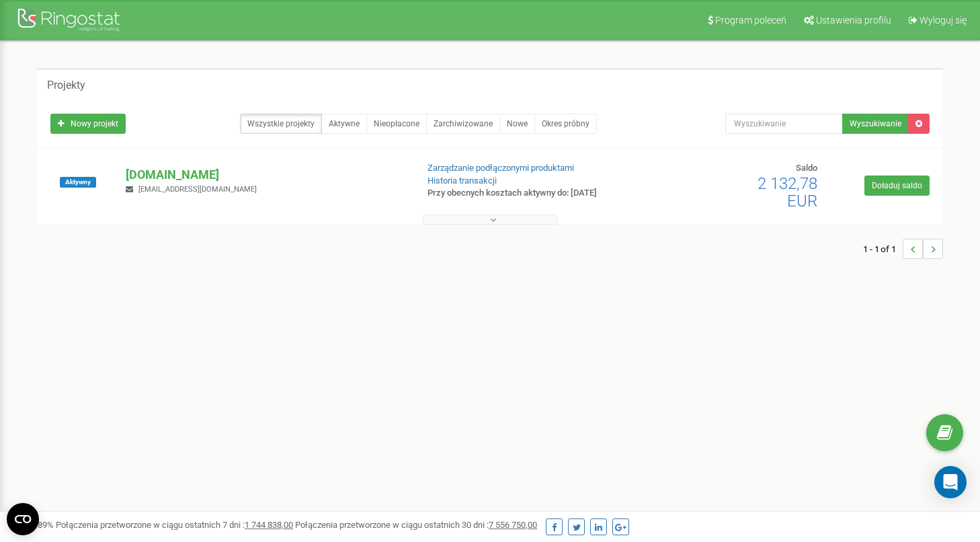  Describe the element at coordinates (88, 124) in the screenshot. I see `a: Nowy projekt` at that location.